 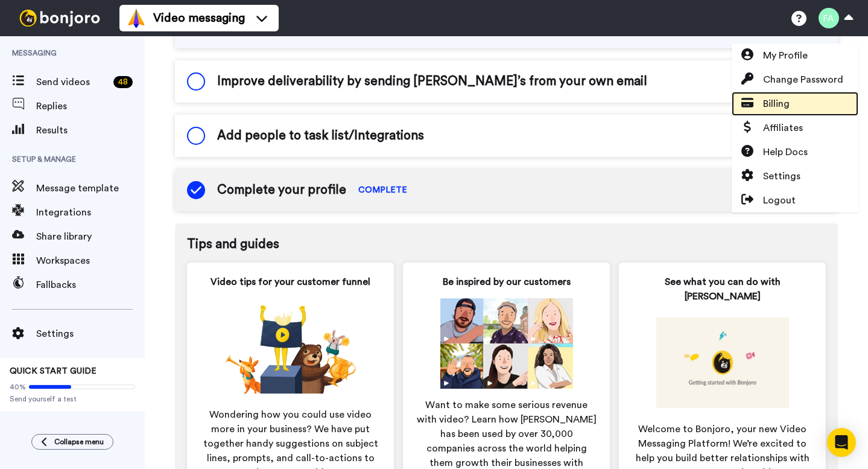 What do you see at coordinates (796, 128) in the screenshot?
I see `a: Affiliates` at bounding box center [796, 128].